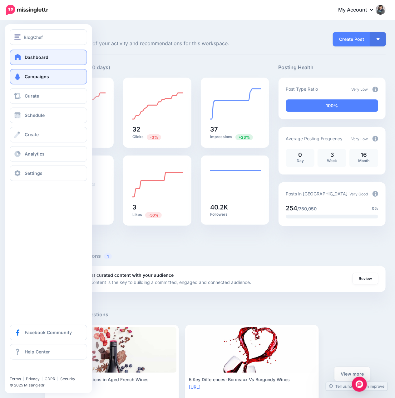  What do you see at coordinates (68, 379) in the screenshot?
I see `a: Security` at bounding box center [68, 379].